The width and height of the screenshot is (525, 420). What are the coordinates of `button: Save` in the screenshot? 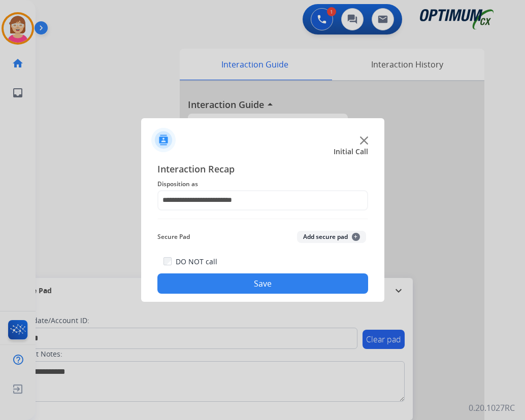 It's located at (262, 284).